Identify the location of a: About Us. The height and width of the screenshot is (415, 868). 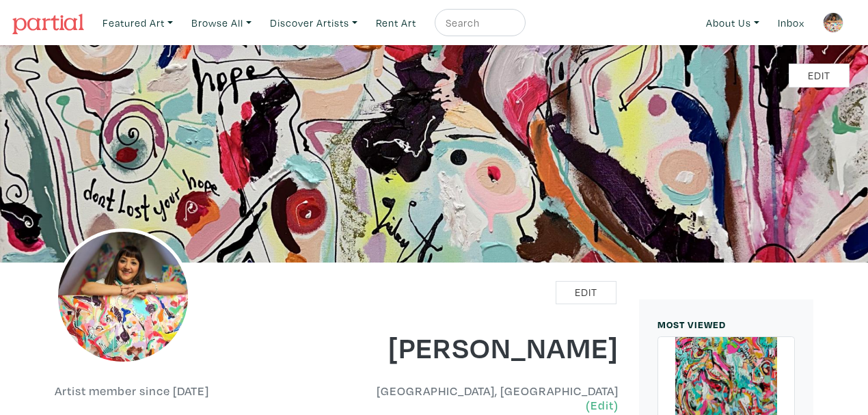
(732, 22).